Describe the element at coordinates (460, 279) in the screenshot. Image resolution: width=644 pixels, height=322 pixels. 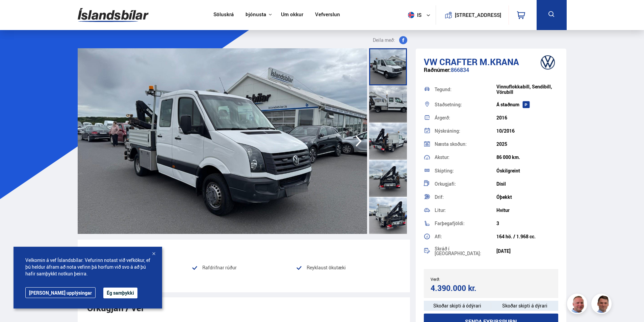
I see `div: Verð:` at that location.